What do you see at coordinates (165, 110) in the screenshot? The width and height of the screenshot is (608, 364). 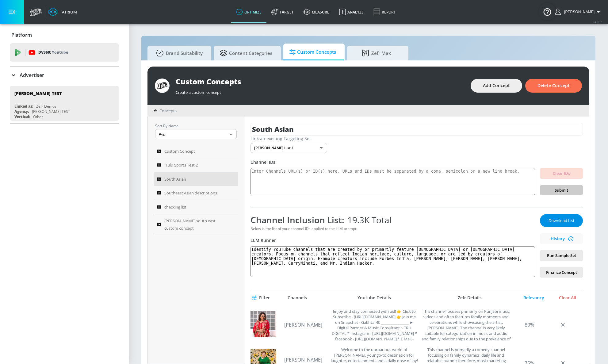 I see `div: Concepts` at bounding box center [165, 110].